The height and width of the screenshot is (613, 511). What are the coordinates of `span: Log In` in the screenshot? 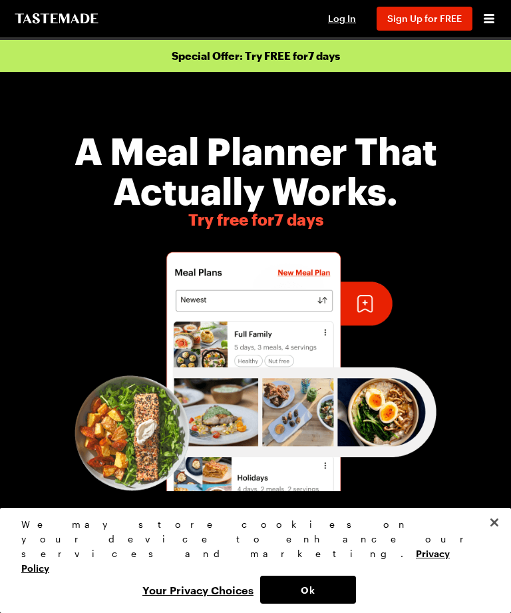 It's located at (342, 18).